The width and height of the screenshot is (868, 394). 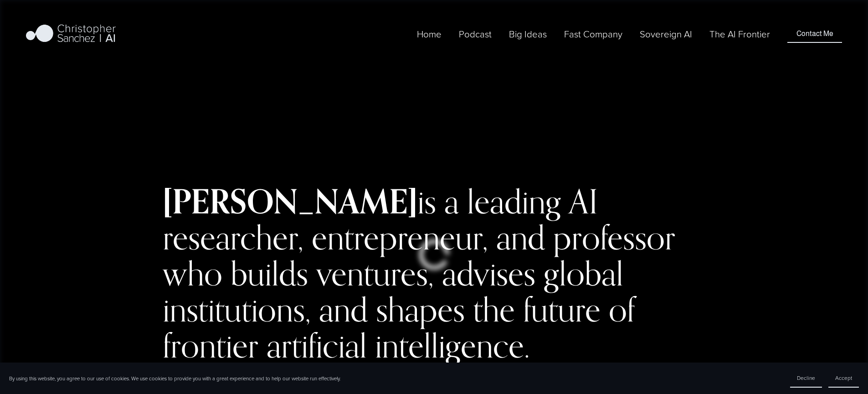 I want to click on p: By using this website, you agree to our use of cookies. We use cookies to provide you with a grea..., so click(x=175, y=379).